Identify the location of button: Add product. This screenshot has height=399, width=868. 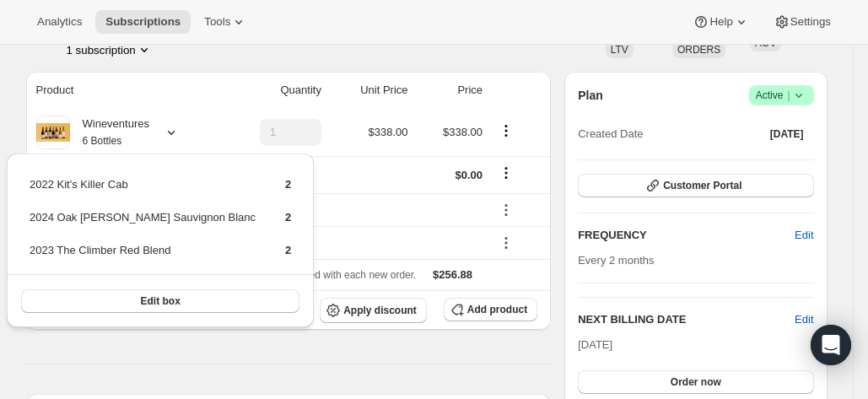
(490, 309).